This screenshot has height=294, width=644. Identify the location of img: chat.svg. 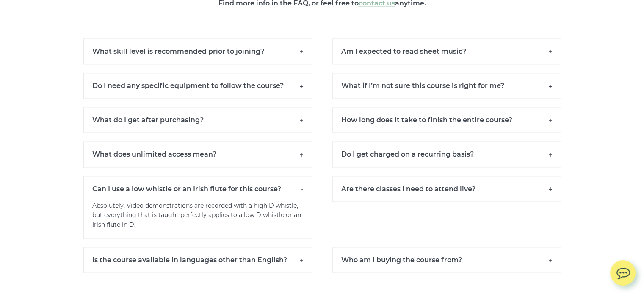
(623, 271).